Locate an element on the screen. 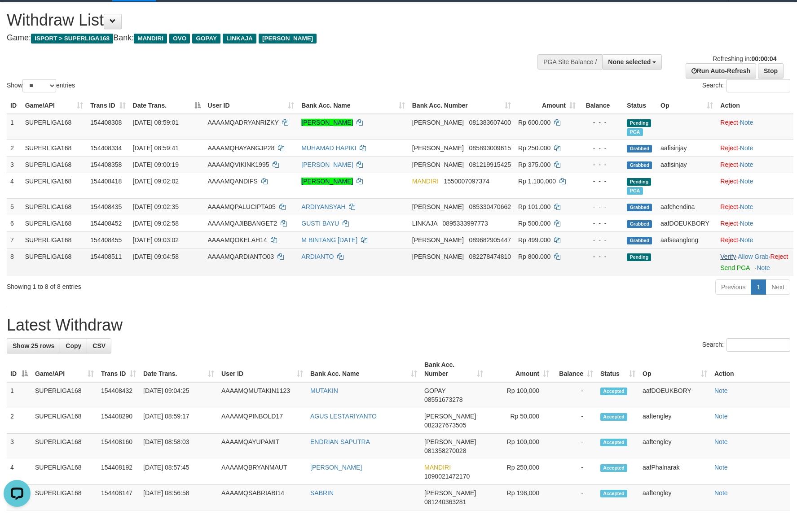  span: Refreshing in: is located at coordinates (744, 59).